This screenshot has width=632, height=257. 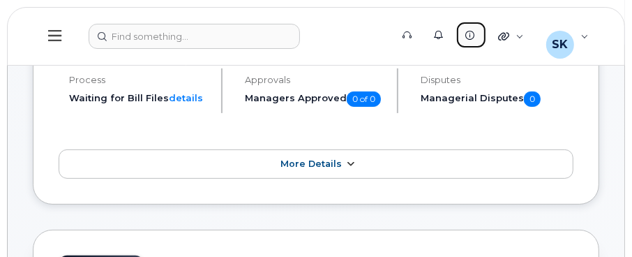 I want to click on h4: Approvals, so click(x=314, y=79).